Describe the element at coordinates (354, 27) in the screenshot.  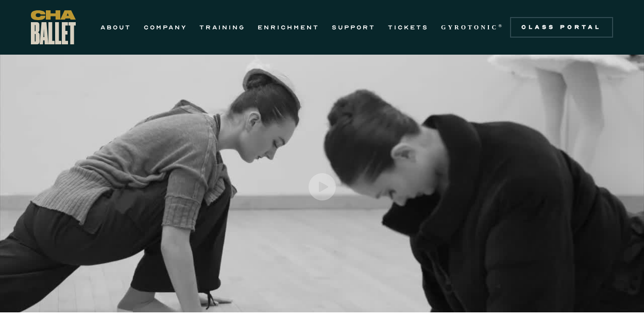
I see `a: SUPPORT` at that location.